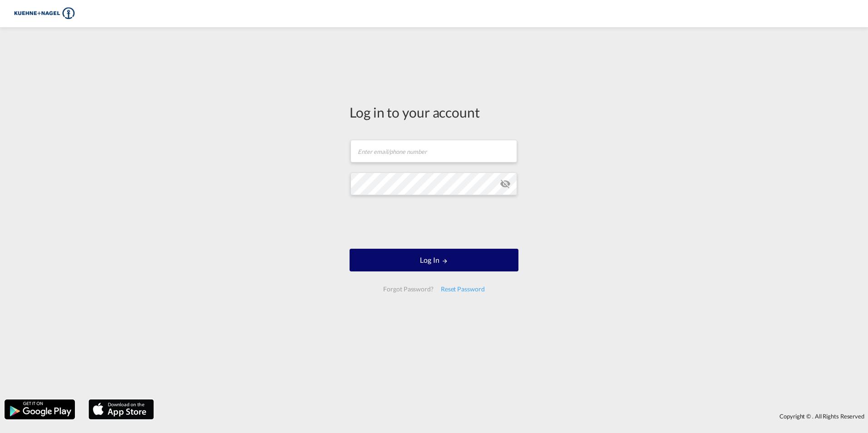 The height and width of the screenshot is (433, 868). What do you see at coordinates (44, 14) in the screenshot?
I see `img: 36441310f41511efafde313da40ec4a4.png` at bounding box center [44, 14].